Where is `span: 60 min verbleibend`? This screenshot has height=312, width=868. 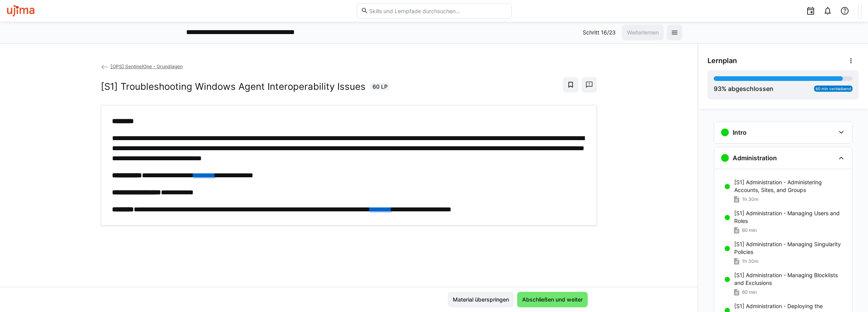 span: 60 min verbleibend is located at coordinates (833, 88).